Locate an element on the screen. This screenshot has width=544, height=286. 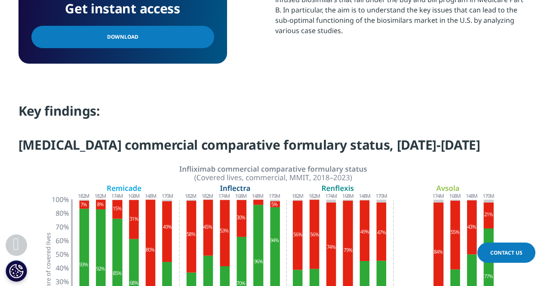
button: Cookies Settings is located at coordinates (16, 271).